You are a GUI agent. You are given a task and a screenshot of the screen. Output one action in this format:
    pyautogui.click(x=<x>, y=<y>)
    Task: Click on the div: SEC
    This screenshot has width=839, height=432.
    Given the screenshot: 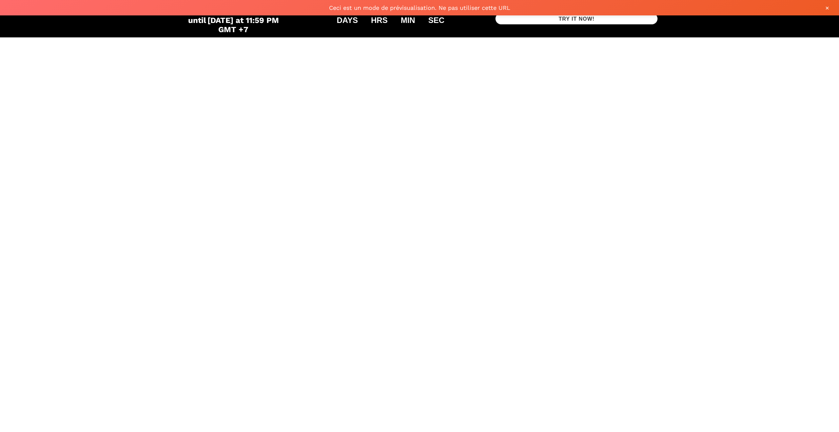 What is the action you would take?
    pyautogui.click(x=436, y=20)
    